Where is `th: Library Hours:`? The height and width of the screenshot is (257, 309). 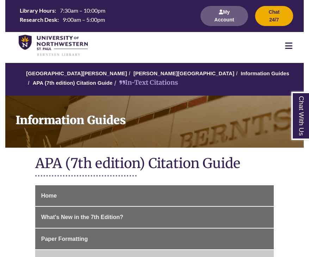
th: Library Hours: is located at coordinates (37, 11).